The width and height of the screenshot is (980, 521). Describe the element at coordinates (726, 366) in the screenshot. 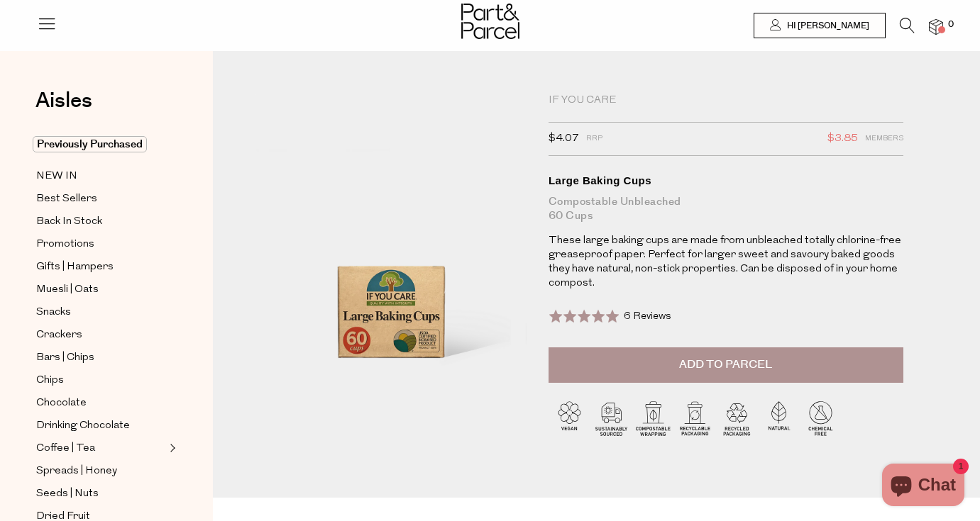

I see `button: Add to Parcel` at that location.